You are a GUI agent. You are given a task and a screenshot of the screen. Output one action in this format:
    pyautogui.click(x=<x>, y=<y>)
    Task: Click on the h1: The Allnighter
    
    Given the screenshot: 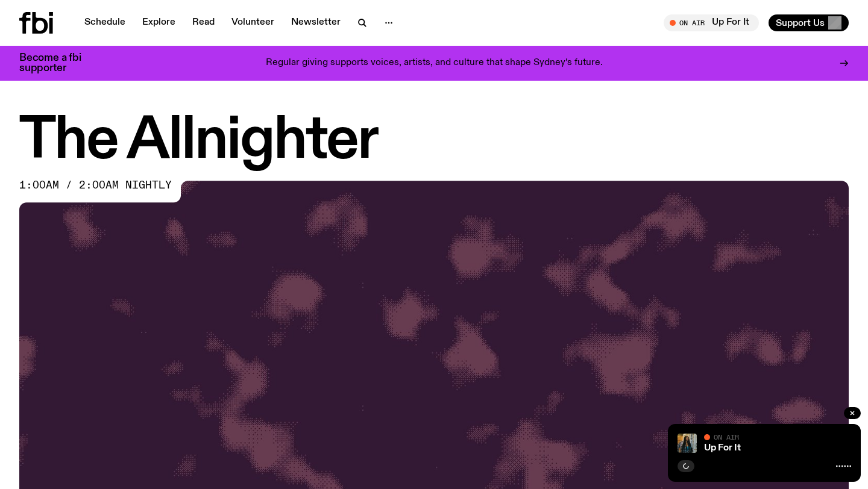 What is the action you would take?
    pyautogui.click(x=434, y=141)
    